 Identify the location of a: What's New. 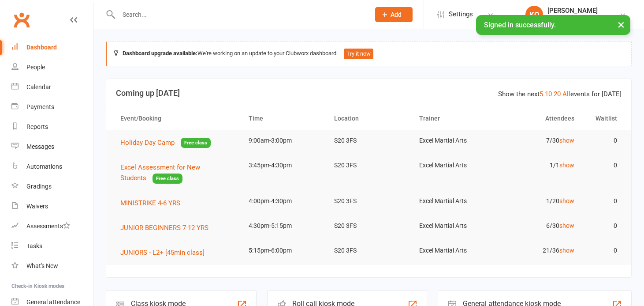
(52, 266).